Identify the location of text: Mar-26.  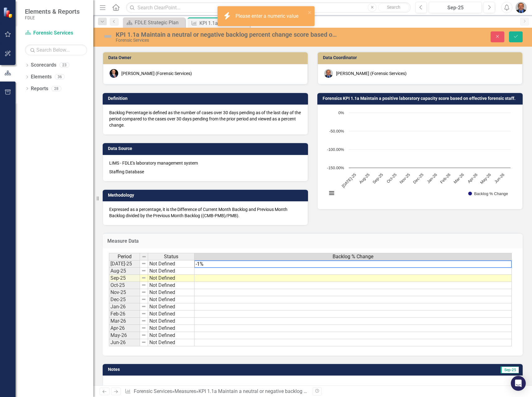
(459, 178).